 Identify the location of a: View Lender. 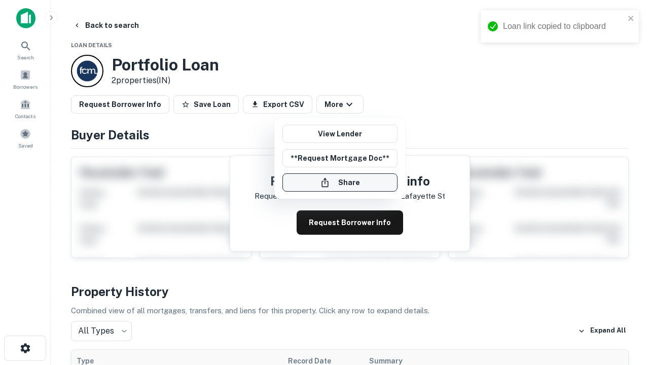
(340, 134).